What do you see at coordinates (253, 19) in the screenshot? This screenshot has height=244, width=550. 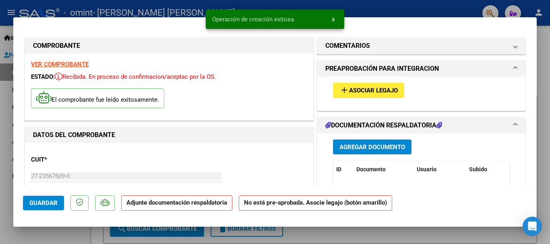 I see `span: Operación de creación exitosa` at bounding box center [253, 19].